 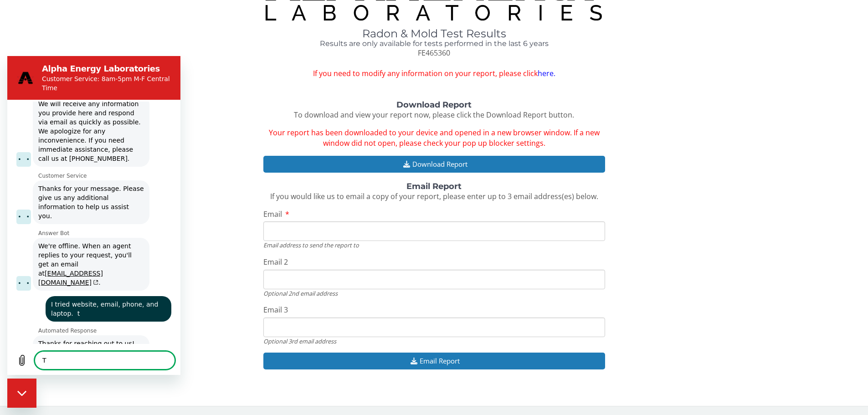 I want to click on span: If you need to modify any information on your report, please click, so click(x=434, y=73).